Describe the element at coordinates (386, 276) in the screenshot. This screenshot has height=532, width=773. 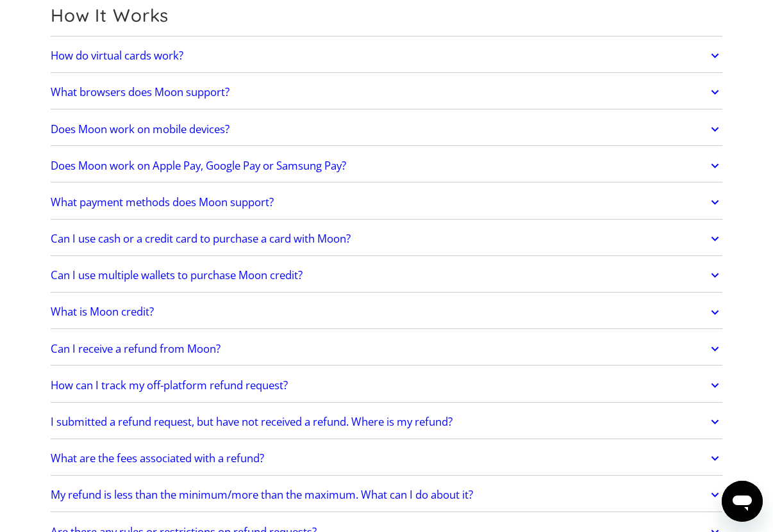
I see `a: Can I use multiple wallets to purchase Moon credit?` at that location.